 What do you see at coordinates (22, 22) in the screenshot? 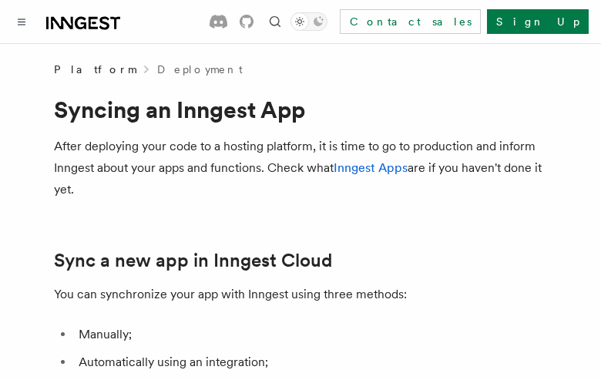
I see `button: Toggle navigation` at bounding box center [22, 22].